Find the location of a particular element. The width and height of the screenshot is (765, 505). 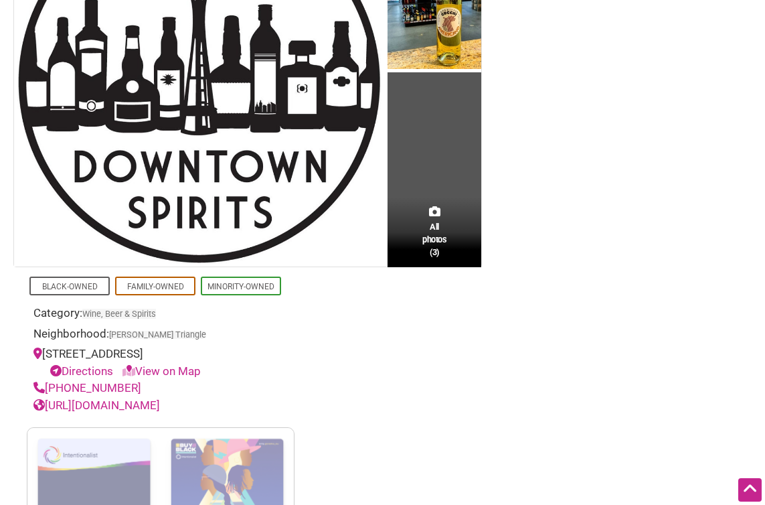

a: Black-Owned is located at coordinates (70, 287).